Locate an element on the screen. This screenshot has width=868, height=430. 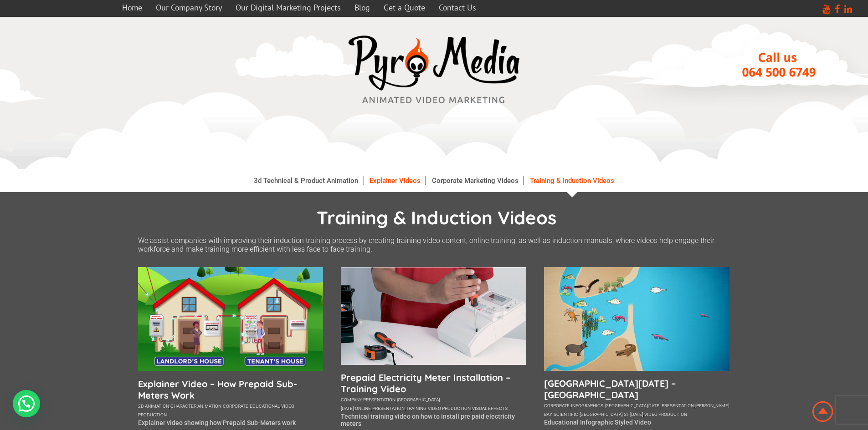
a: visual effects is located at coordinates (489, 408).